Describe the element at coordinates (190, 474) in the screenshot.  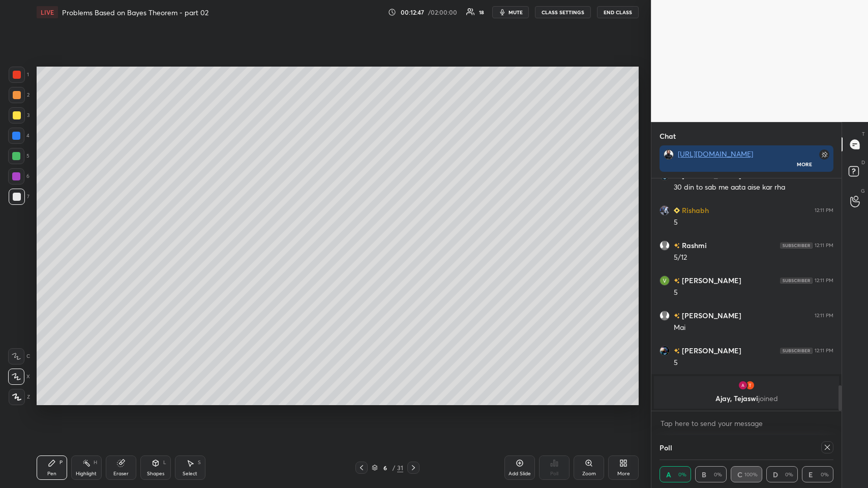
I see `div: Select` at that location.